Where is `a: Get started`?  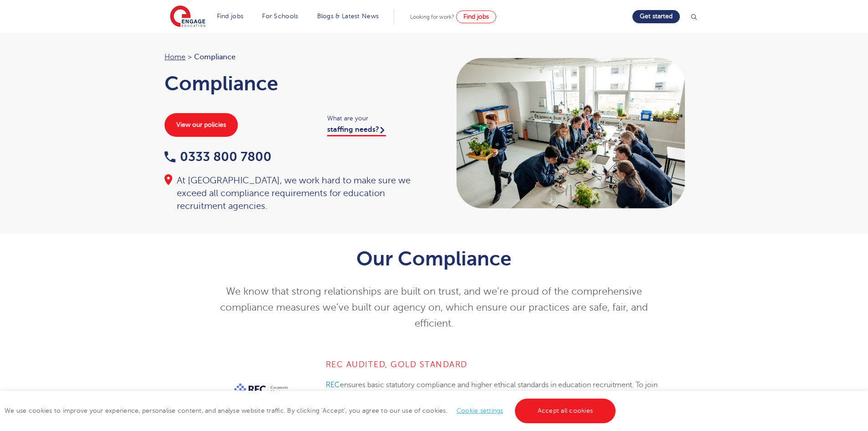
a: Get started is located at coordinates (656, 17).